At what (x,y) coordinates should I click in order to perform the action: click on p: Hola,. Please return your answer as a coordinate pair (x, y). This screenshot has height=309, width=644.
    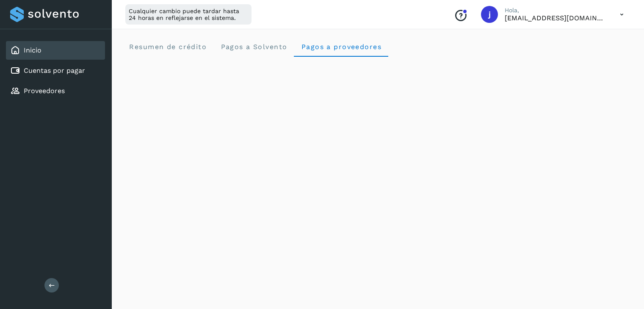
    Looking at the image, I should click on (555, 10).